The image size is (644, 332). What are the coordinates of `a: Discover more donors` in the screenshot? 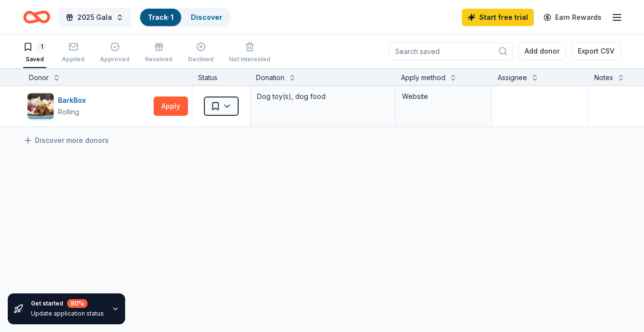 It's located at (66, 141).